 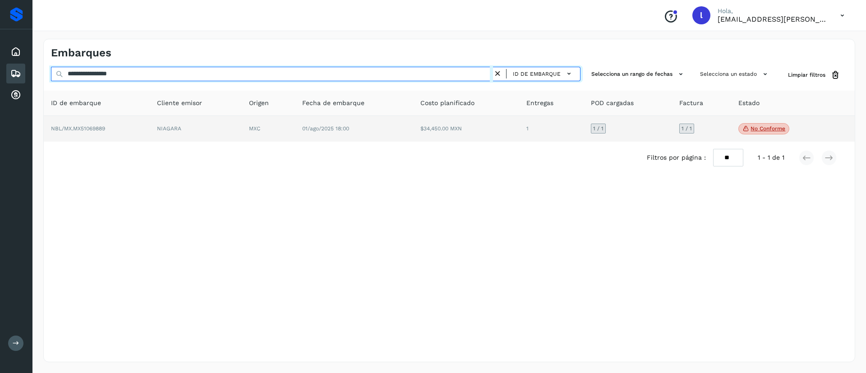 What do you see at coordinates (814, 75) in the screenshot?
I see `button: Limpiar filtros` at bounding box center [814, 75].